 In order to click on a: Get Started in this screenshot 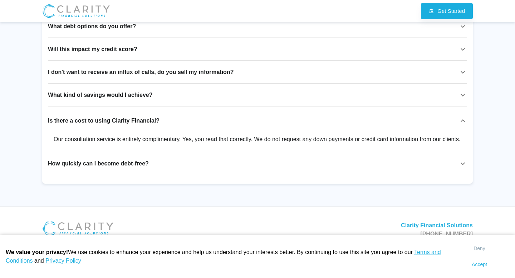, I will do `click(446, 11)`.